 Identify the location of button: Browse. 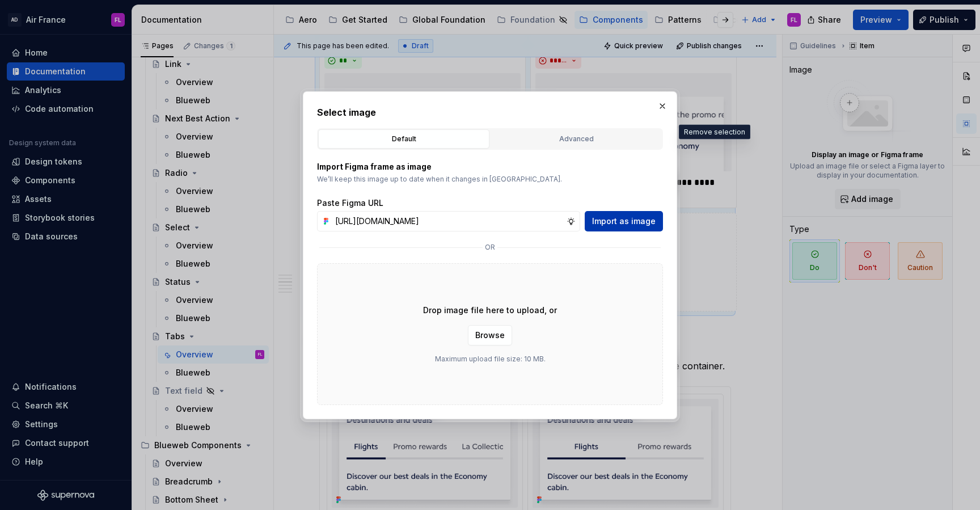
(490, 335).